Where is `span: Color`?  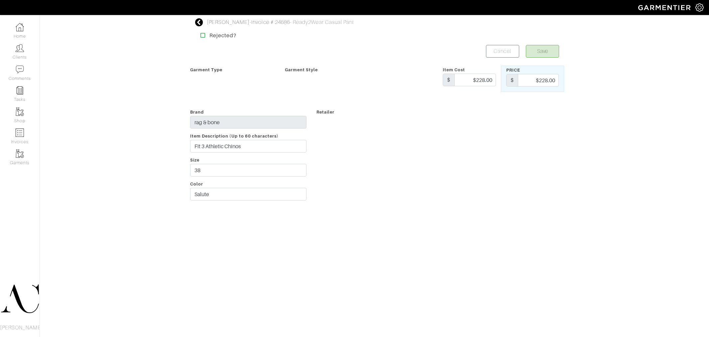 span: Color is located at coordinates (197, 184).